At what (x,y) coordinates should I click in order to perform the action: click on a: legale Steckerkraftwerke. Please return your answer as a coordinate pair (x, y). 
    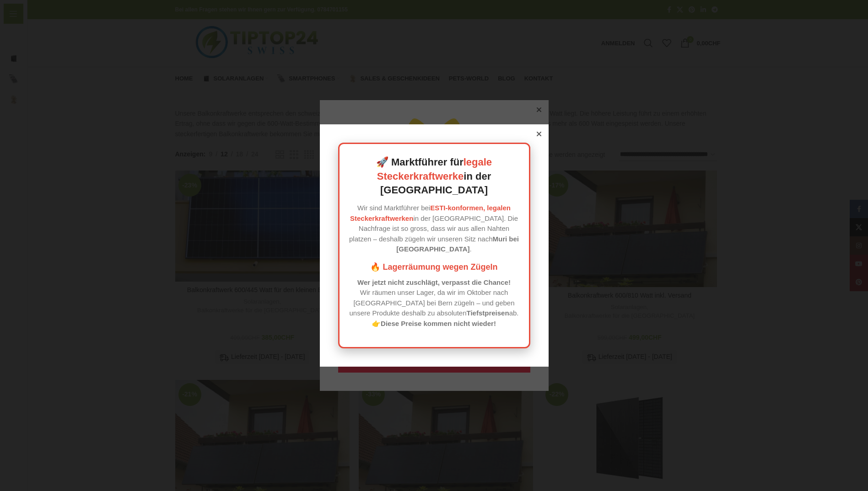
    Looking at the image, I should click on (434, 169).